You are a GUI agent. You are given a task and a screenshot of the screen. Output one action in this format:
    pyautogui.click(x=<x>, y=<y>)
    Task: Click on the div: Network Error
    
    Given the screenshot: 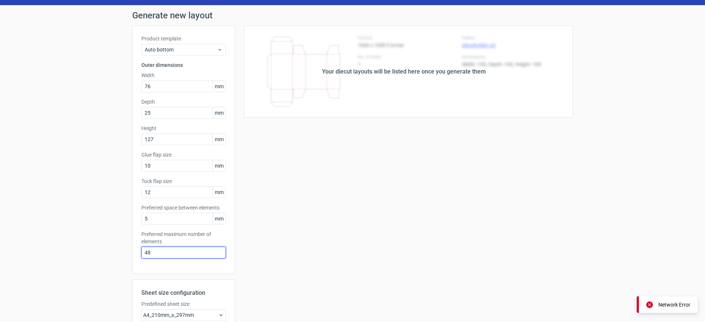 What is the action you would take?
    pyautogui.click(x=674, y=304)
    